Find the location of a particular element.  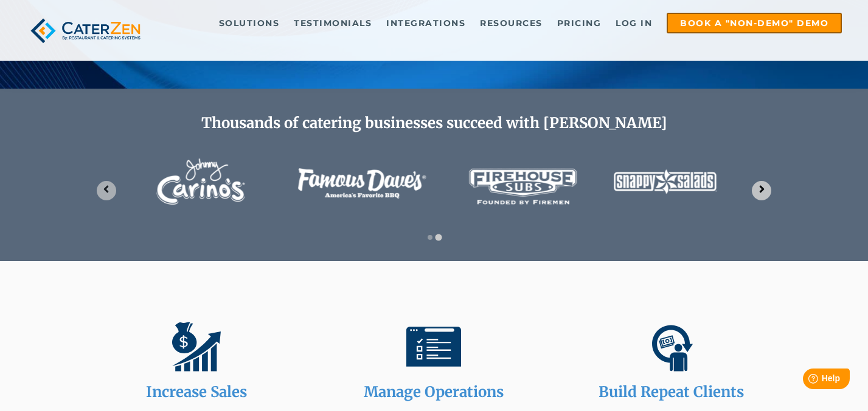

a: Log in is located at coordinates (634, 23).